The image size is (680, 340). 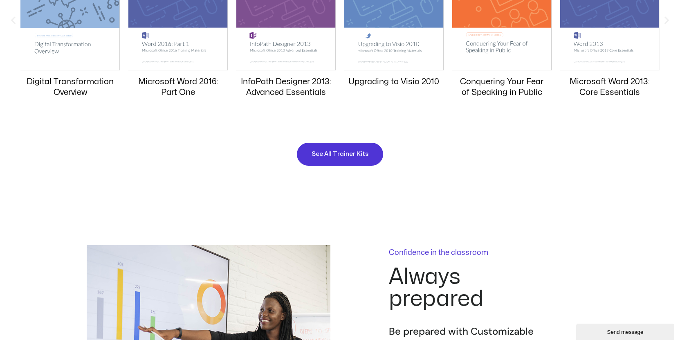 I want to click on a: See All Trainer Kits, so click(x=340, y=154).